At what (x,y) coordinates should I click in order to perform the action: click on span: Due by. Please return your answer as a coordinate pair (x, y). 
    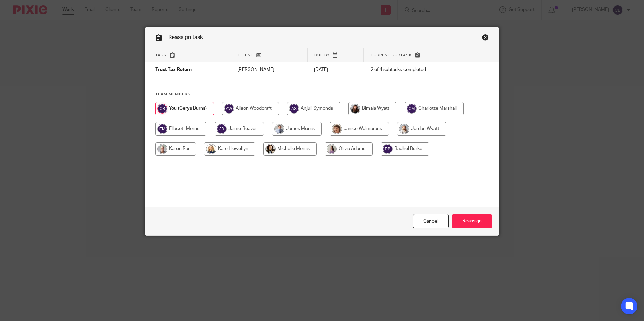
    Looking at the image, I should click on (322, 55).